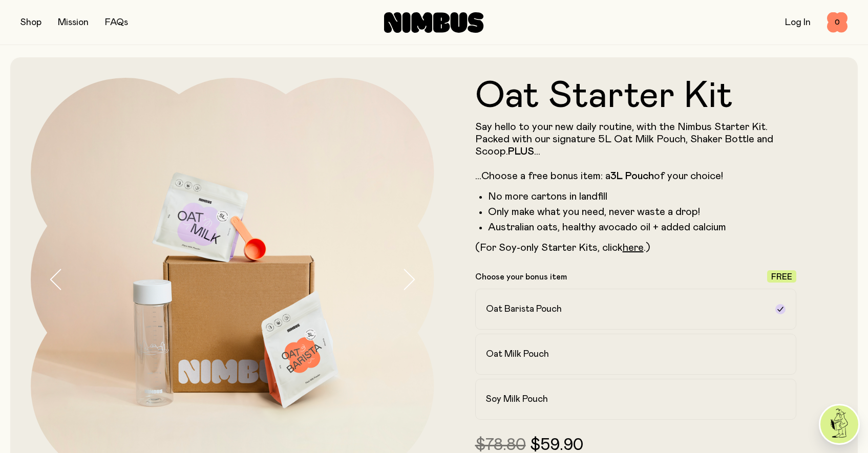 This screenshot has height=453, width=868. Describe the element at coordinates (636, 96) in the screenshot. I see `h1: Oat Starter Kit` at that location.